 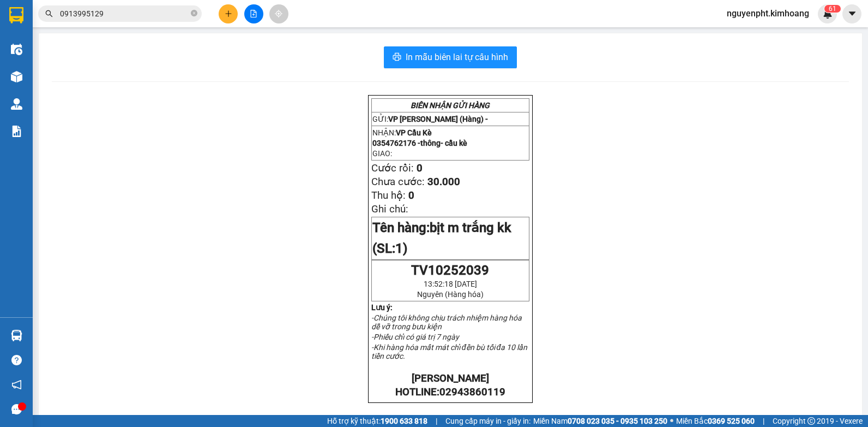 What do you see at coordinates (390, 209) in the screenshot?
I see `span: Ghi chú:` at bounding box center [390, 209].